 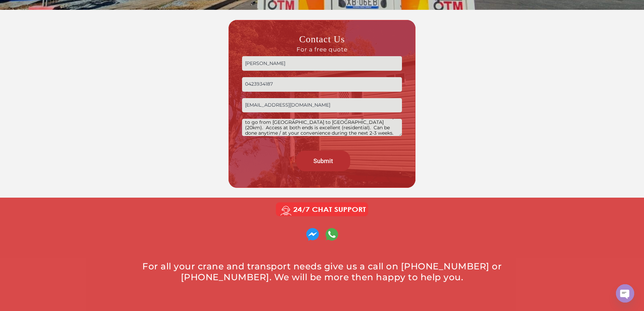 I want to click on img: Call us Anytime, so click(x=322, y=209).